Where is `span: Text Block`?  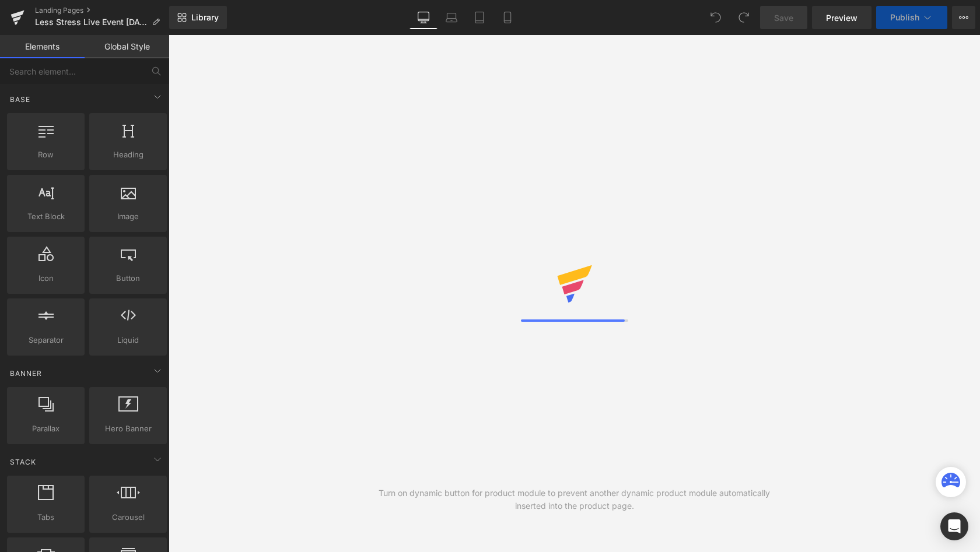 span: Text Block is located at coordinates (45, 216).